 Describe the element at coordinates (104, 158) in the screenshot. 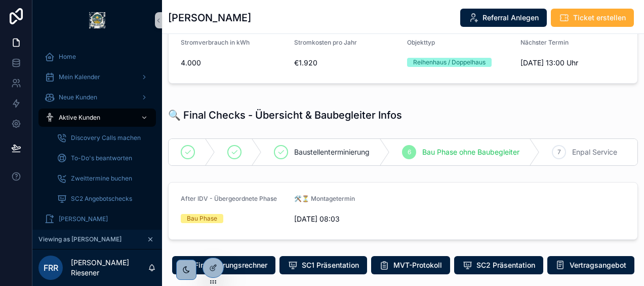

I see `a: To-Do's beantworten` at that location.